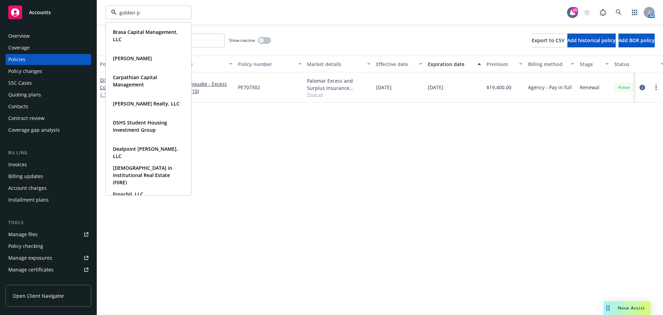 The width and height of the screenshot is (663, 315). I want to click on div: Status, so click(636, 64).